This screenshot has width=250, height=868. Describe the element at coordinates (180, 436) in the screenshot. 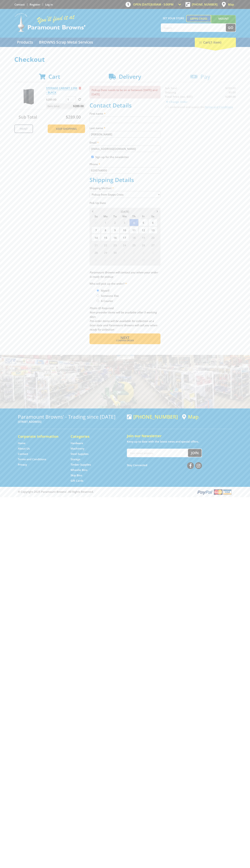

I see `h5: Join our Newsletter` at that location.